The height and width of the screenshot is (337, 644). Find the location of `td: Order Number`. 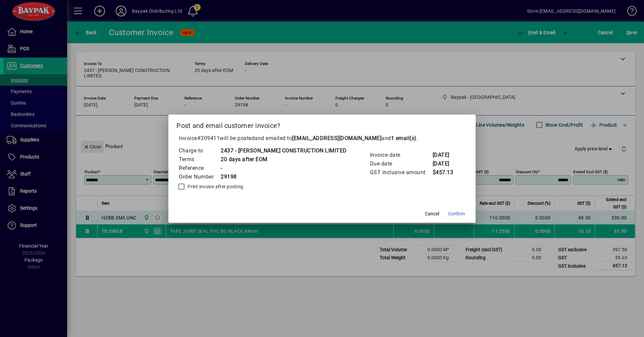

td: Order Number is located at coordinates (199, 177).